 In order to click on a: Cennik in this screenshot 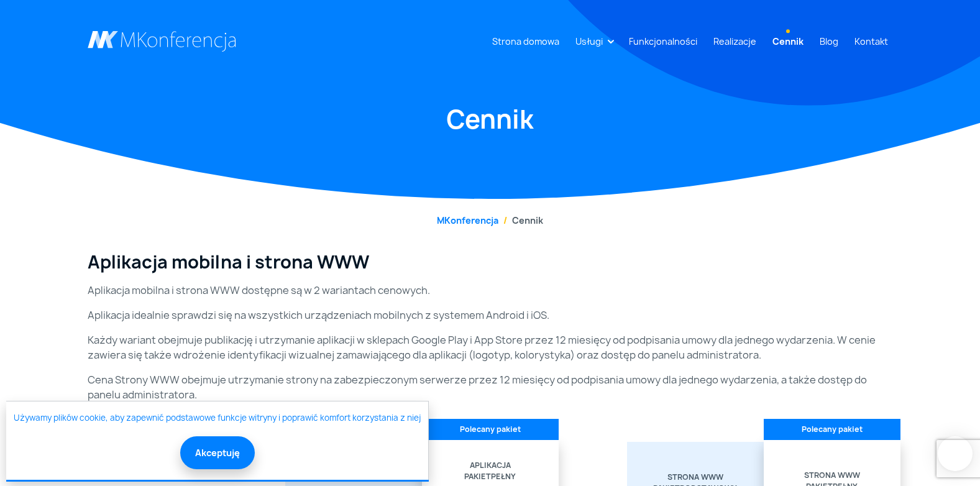, I will do `click(788, 41)`.